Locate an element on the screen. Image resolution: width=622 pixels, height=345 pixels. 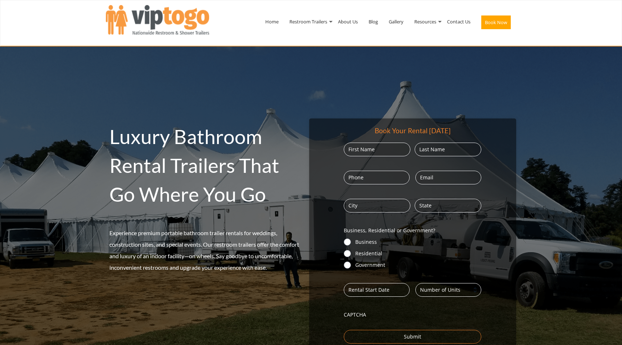
span: Experience premium portable bathroom trailer rentals for weddings, construction sites, and specia... is located at coordinates (204, 250).